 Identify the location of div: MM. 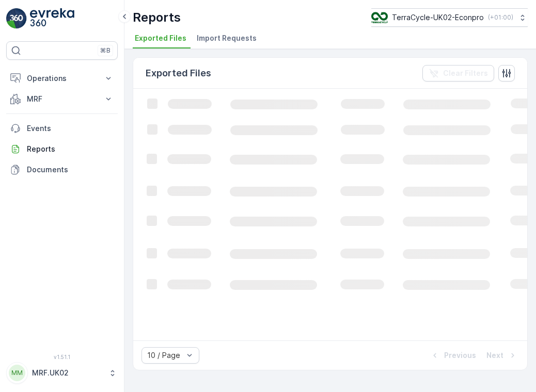
(17, 373).